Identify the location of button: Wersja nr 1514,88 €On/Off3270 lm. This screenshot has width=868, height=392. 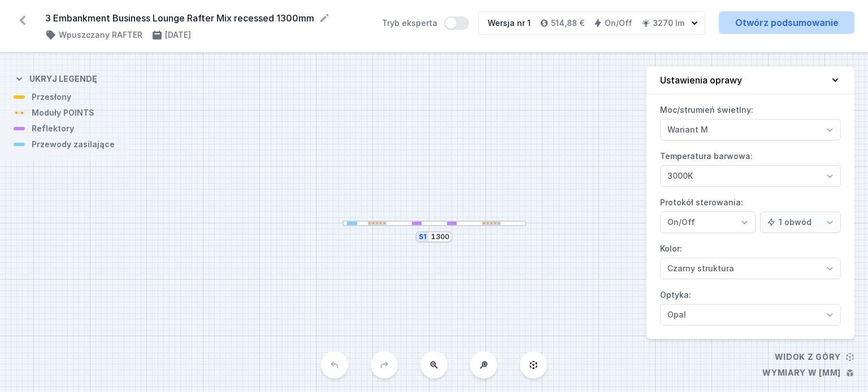
(592, 23).